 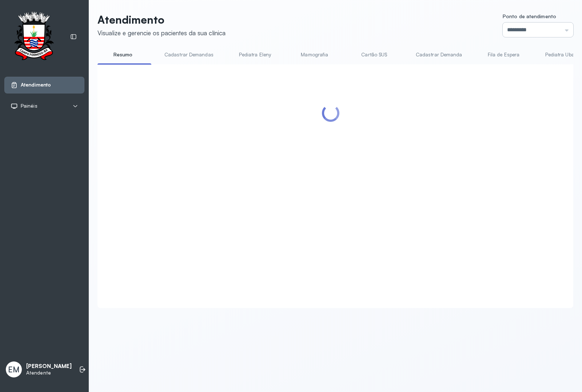 What do you see at coordinates (189, 54) in the screenshot?
I see `a: Cadastrar Demandas` at bounding box center [189, 54].